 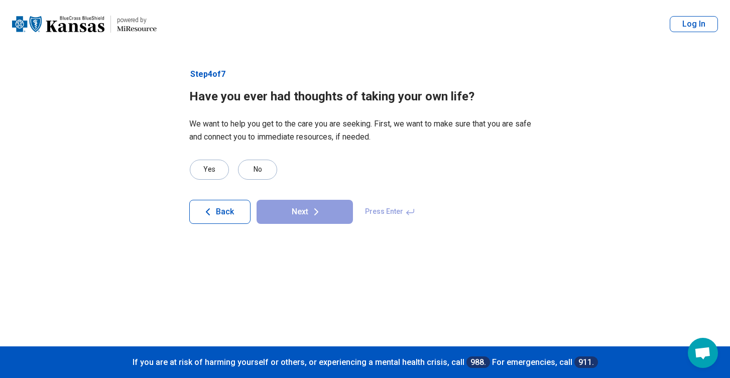 What do you see at coordinates (478, 362) in the screenshot?
I see `a: 988.` at bounding box center [478, 362].